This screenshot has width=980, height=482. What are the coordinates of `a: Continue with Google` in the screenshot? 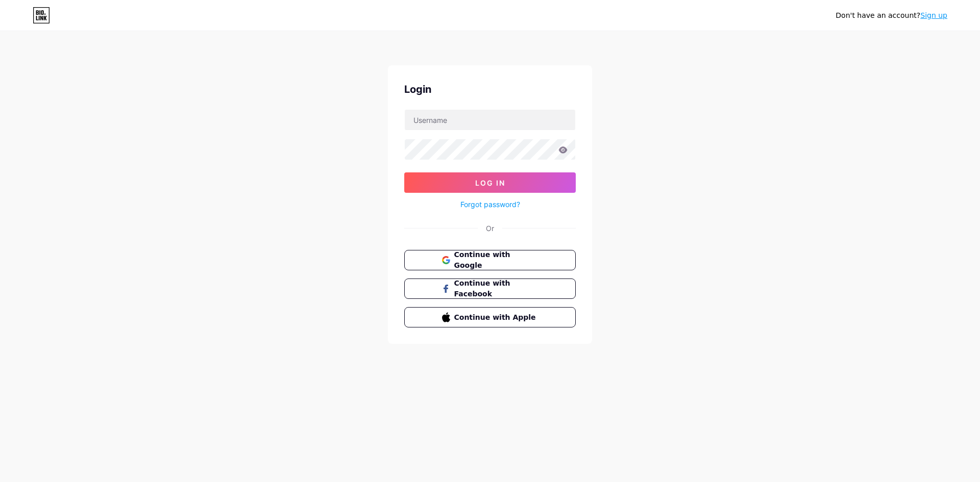 It's located at (490, 260).